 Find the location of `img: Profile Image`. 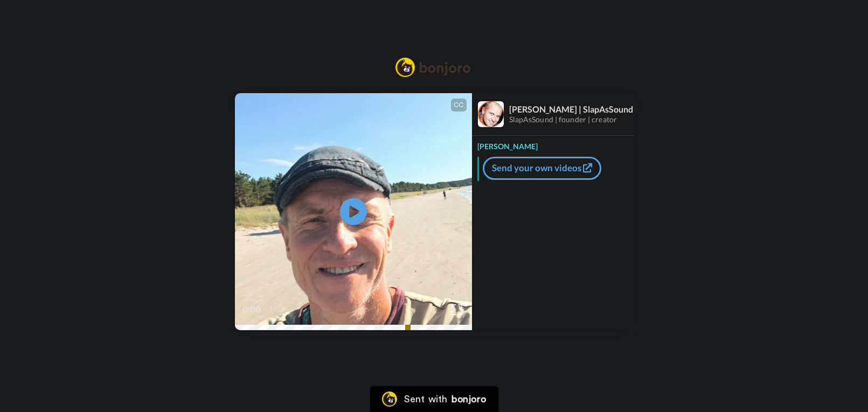

img: Profile Image is located at coordinates (491, 114).